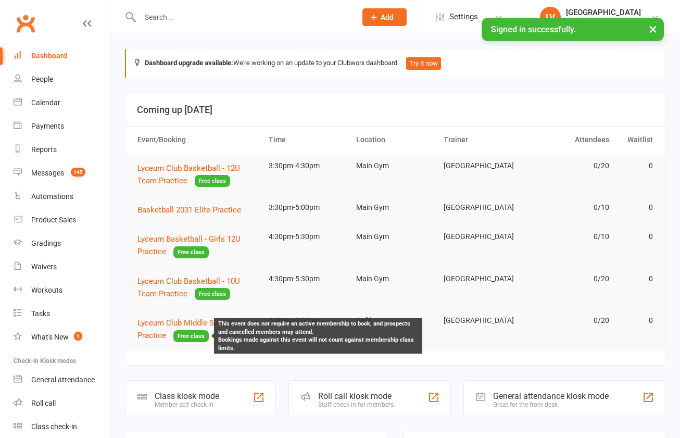  I want to click on div: Staff check-in for members, so click(356, 405).